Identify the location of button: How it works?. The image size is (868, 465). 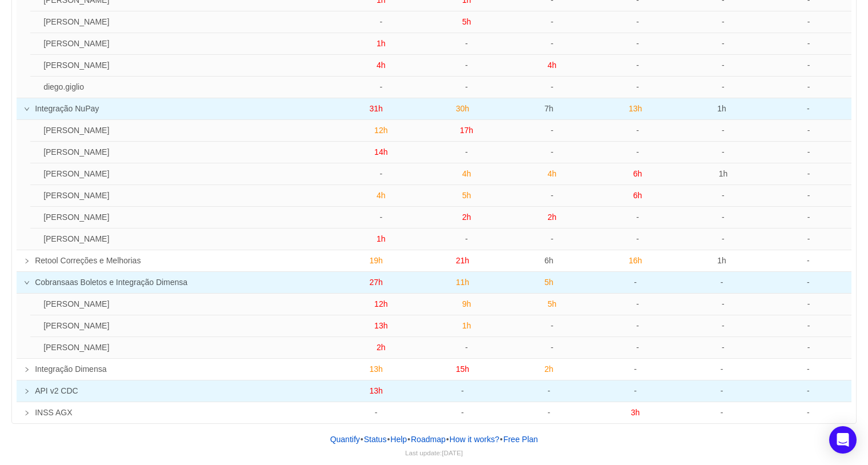
(474, 439).